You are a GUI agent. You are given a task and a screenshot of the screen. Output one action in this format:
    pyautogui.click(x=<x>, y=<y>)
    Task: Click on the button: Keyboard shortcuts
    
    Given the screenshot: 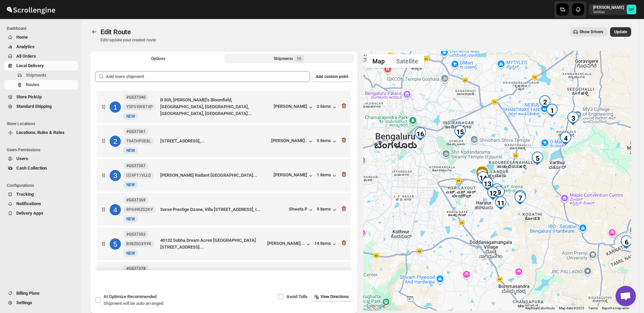 What is the action you would take?
    pyautogui.click(x=540, y=308)
    